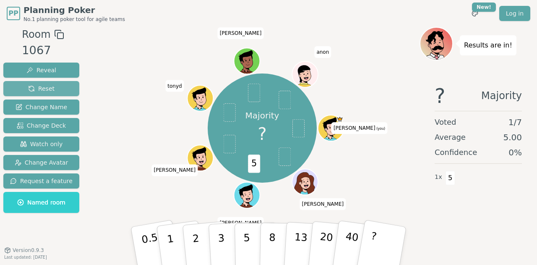 The image size is (537, 265). Describe the element at coordinates (381, 128) in the screenshot. I see `span: (you)` at that location.